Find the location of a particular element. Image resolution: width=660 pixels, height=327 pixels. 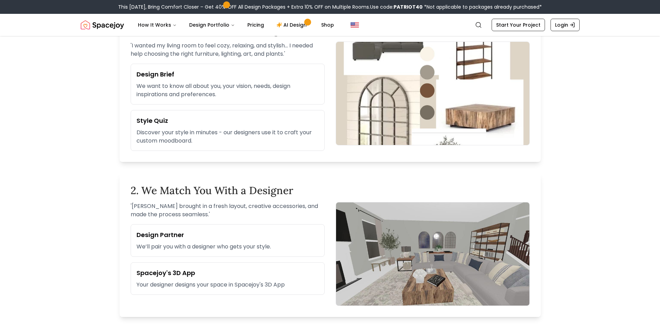

button: Design Portfolio is located at coordinates (212, 25).